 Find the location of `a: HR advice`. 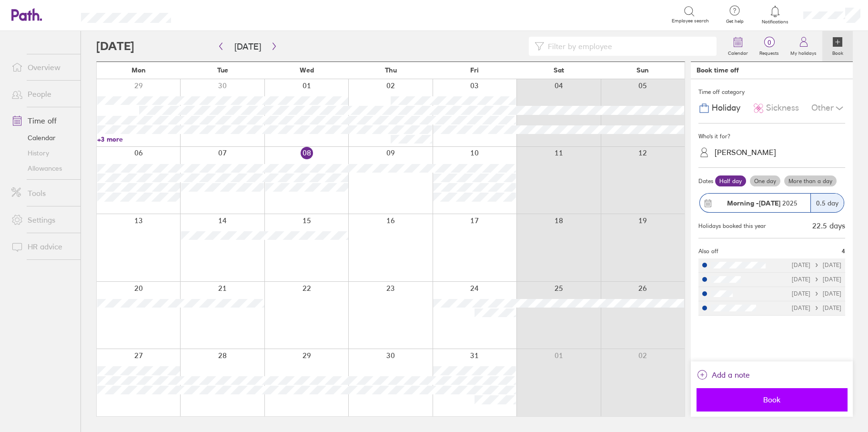

a: HR advice is located at coordinates (42, 247).